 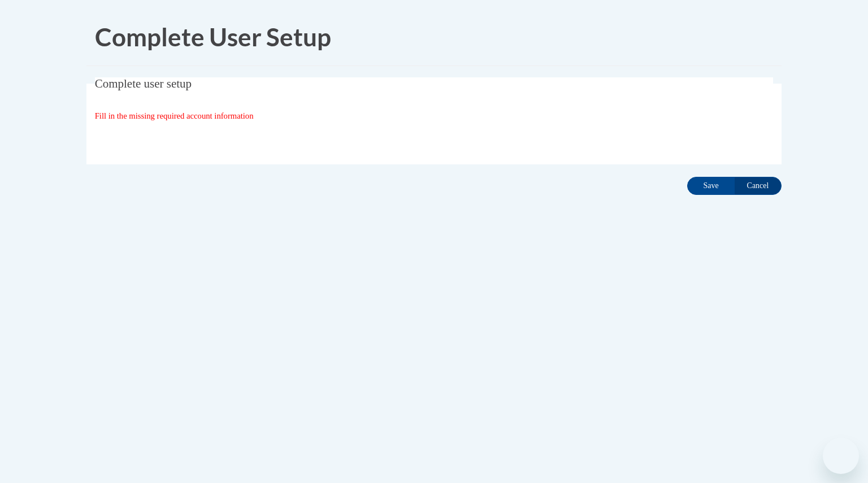 I want to click on span: Complete User Setup, so click(x=213, y=37).